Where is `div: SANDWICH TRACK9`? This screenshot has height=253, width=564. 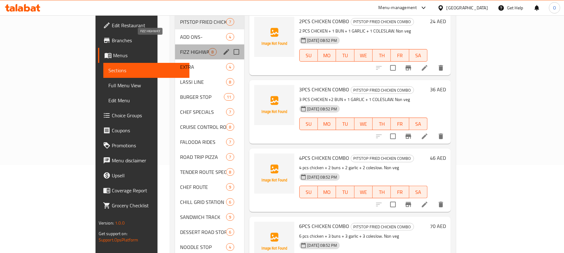 div: SANDWICH TRACK9 is located at coordinates (210, 217).